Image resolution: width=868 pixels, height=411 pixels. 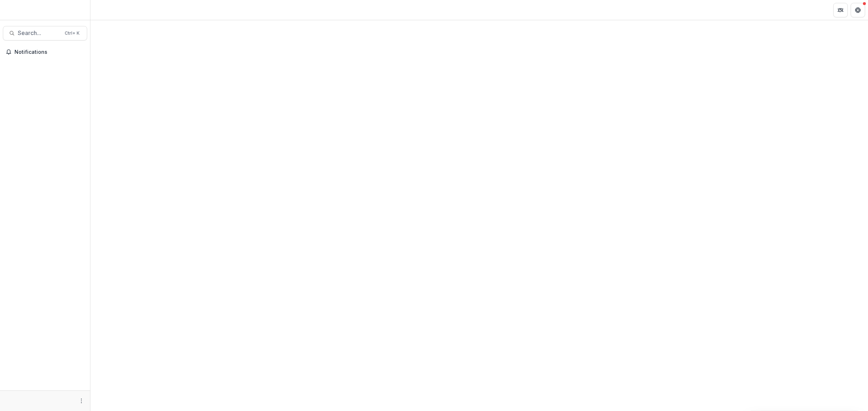 What do you see at coordinates (49, 52) in the screenshot?
I see `span: Notifications` at bounding box center [49, 52].